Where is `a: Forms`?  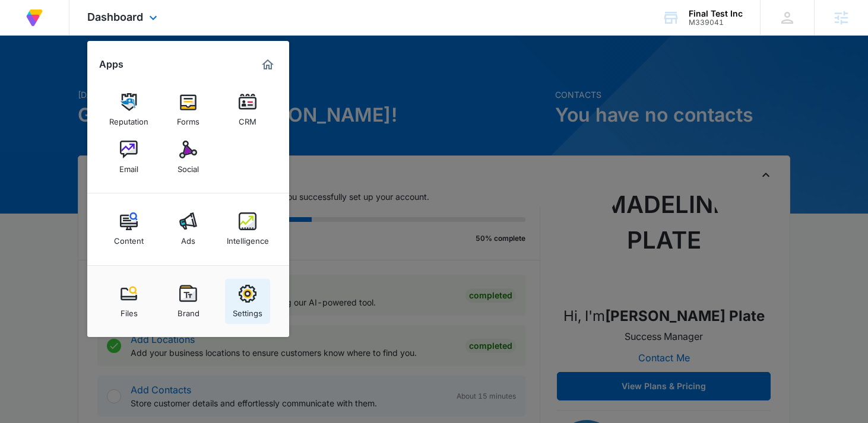 a: Forms is located at coordinates (188, 110).